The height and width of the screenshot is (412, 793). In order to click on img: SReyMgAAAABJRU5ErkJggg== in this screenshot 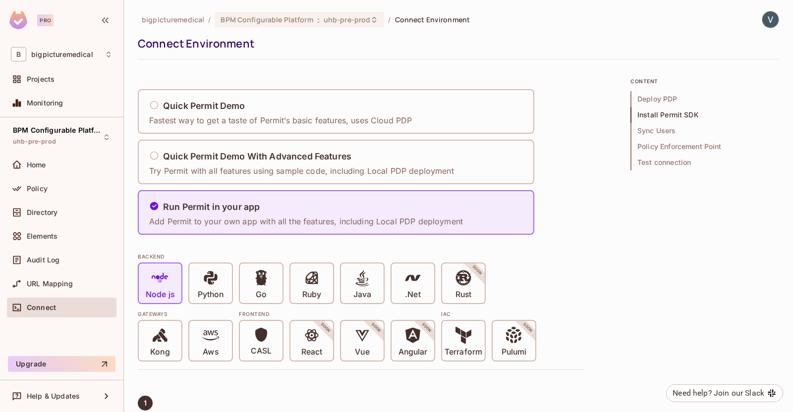, I will do `click(18, 20)`.